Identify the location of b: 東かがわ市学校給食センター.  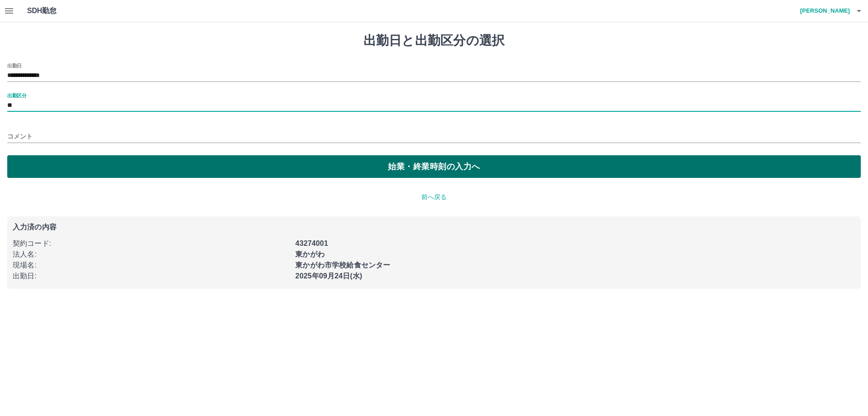
(343, 265).